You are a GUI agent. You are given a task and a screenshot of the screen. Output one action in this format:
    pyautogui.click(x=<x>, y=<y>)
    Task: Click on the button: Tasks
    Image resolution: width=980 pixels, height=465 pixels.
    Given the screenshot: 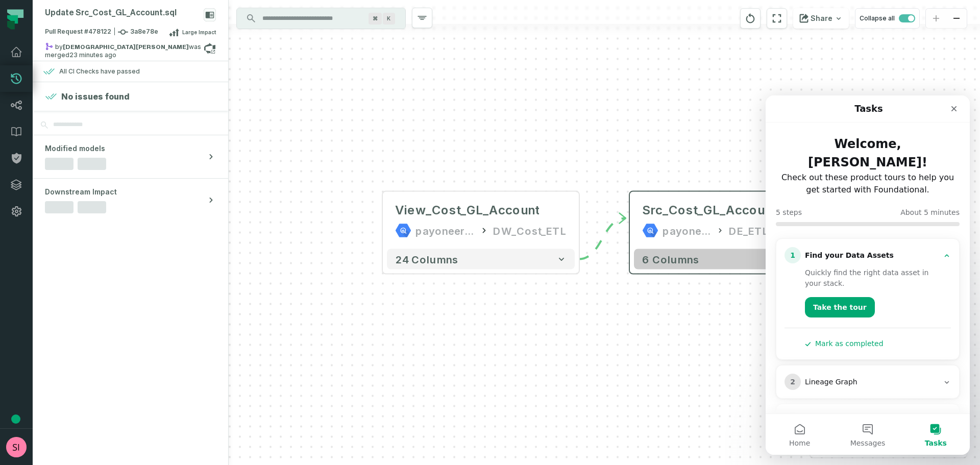 What is the action you would take?
    pyautogui.click(x=170, y=339)
    